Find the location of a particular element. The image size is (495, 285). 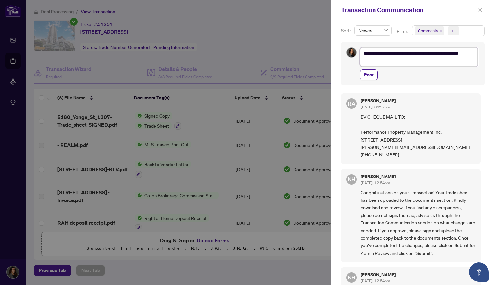

div: +1 is located at coordinates (454, 31).